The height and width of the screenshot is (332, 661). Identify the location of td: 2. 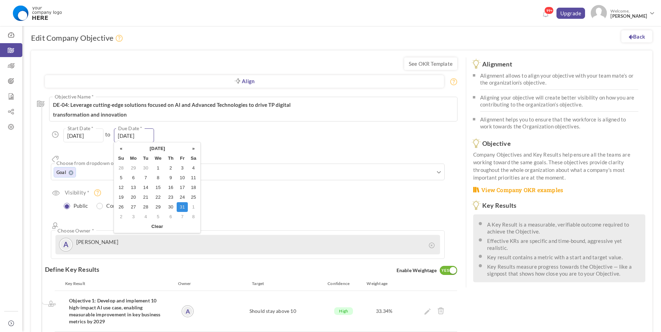
(121, 217).